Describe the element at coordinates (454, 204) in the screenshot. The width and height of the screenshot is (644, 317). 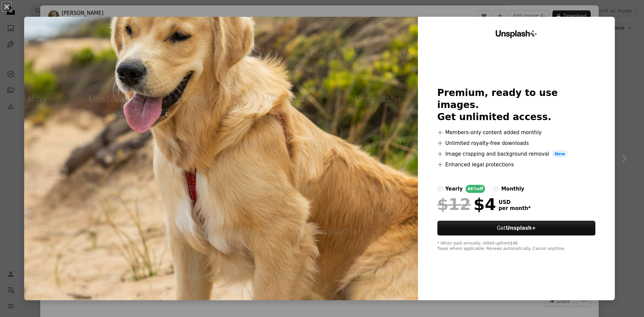
I see `span: $12` at that location.